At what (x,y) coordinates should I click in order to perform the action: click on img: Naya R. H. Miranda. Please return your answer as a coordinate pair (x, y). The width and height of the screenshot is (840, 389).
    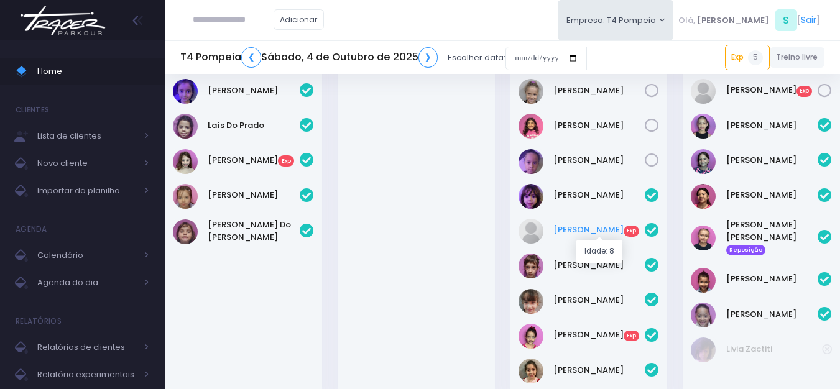
    Looking at the image, I should click on (531, 162).